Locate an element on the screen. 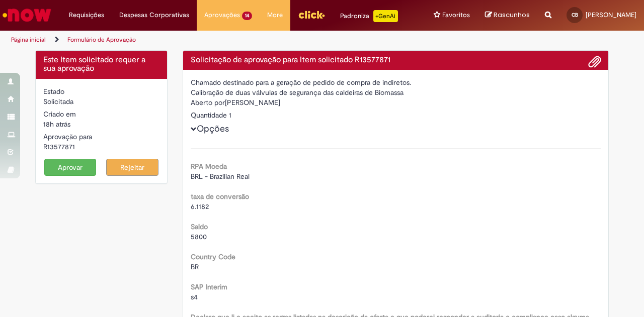 The height and width of the screenshot is (317, 644). h4: Este Item solicitado requer a sua aprovação is located at coordinates (101, 65).